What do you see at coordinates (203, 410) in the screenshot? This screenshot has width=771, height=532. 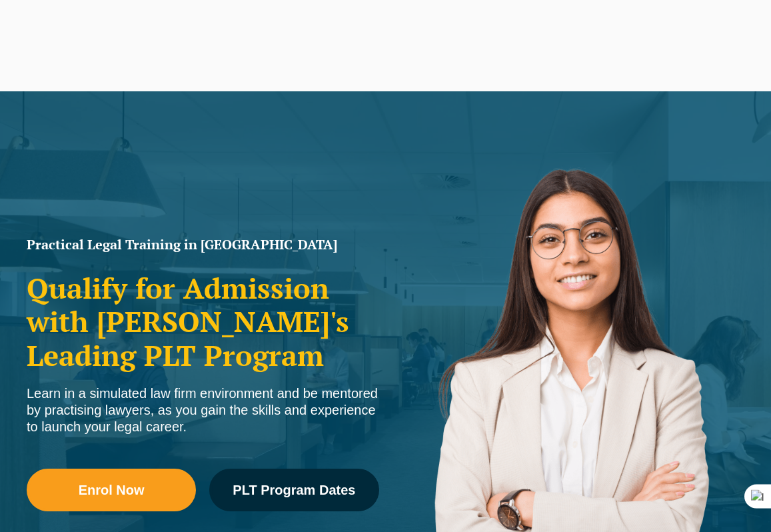 I see `div: Learn in a simulated law firm environment and be mentored by practising lawyers, as you gain the ...` at bounding box center [203, 410].